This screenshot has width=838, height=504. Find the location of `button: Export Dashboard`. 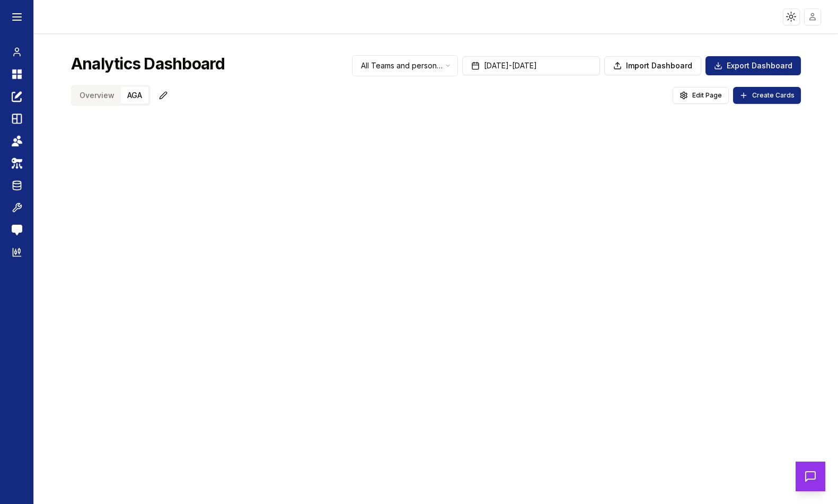

button: Export Dashboard is located at coordinates (753, 66).